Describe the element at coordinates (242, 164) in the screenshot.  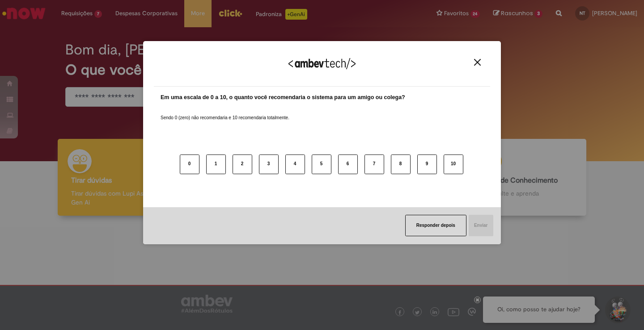
I see `button: 2` at that location.